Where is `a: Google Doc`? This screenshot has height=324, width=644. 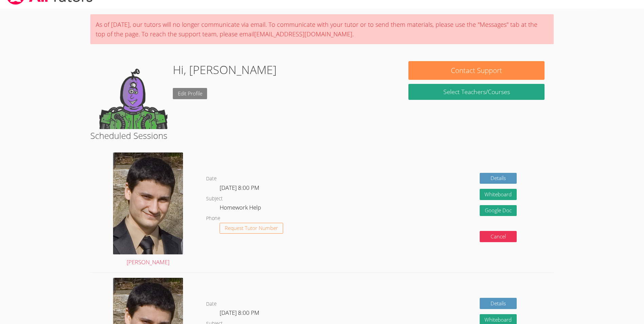 a: Google Doc is located at coordinates (499, 210).